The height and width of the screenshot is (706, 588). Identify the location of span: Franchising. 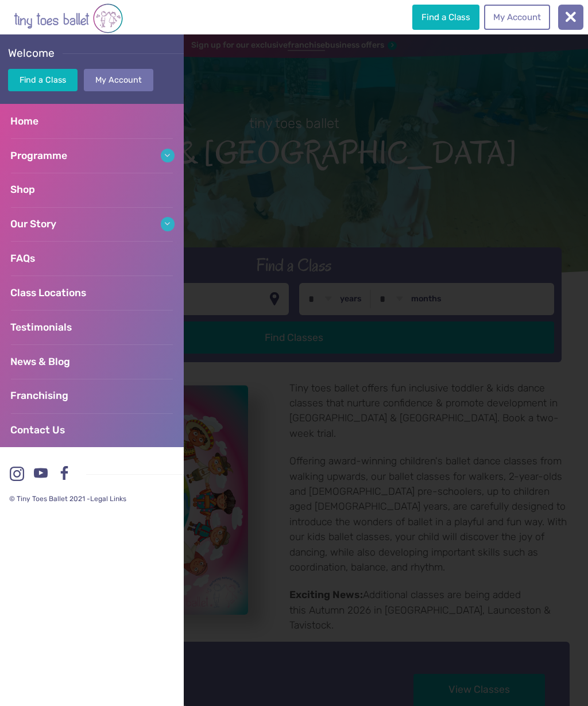
(39, 396).